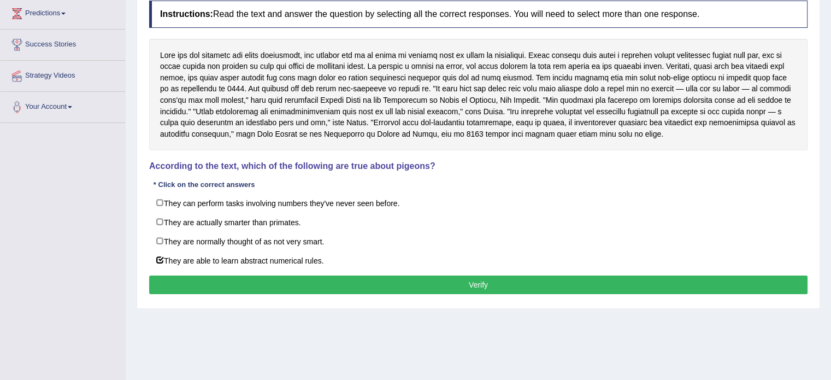  I want to click on button: Verify, so click(478, 285).